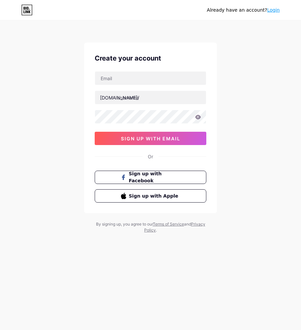  I want to click on a: Sign up with Facebook, so click(151, 177).